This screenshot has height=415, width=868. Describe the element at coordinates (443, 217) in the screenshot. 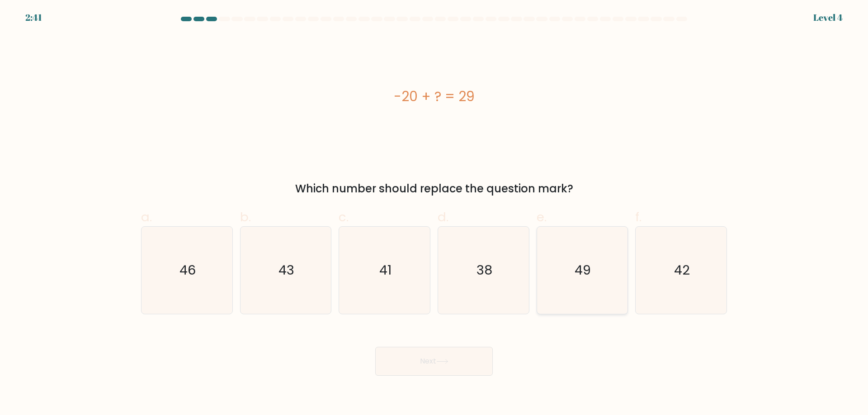

I see `span: d.` at that location.